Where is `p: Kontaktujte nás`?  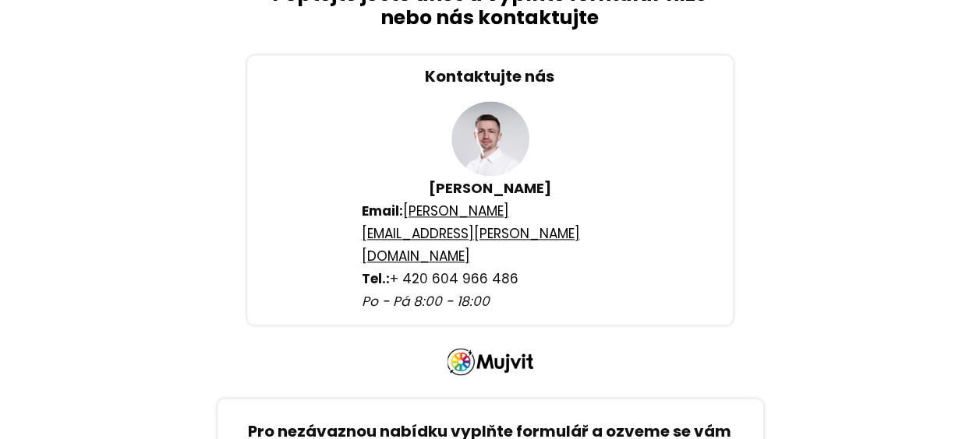 p: Kontaktujte nás is located at coordinates (489, 76).